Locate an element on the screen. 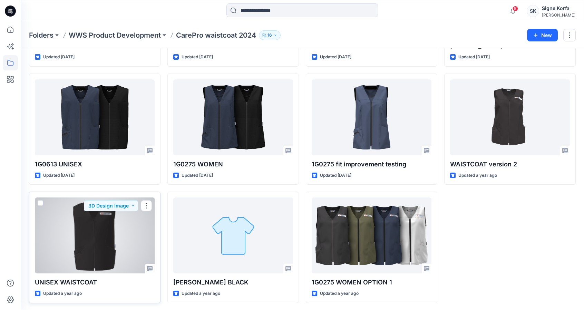  p: Folders is located at coordinates (41, 35).